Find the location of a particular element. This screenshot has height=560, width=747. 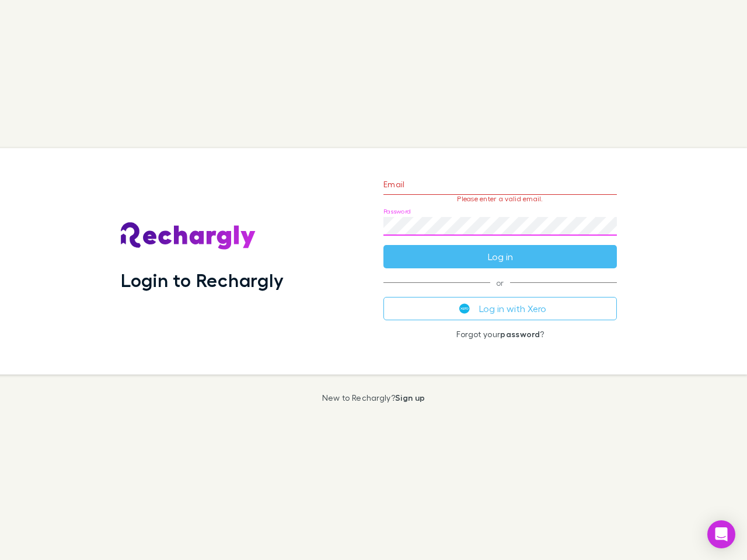

span: or is located at coordinates (500, 283).